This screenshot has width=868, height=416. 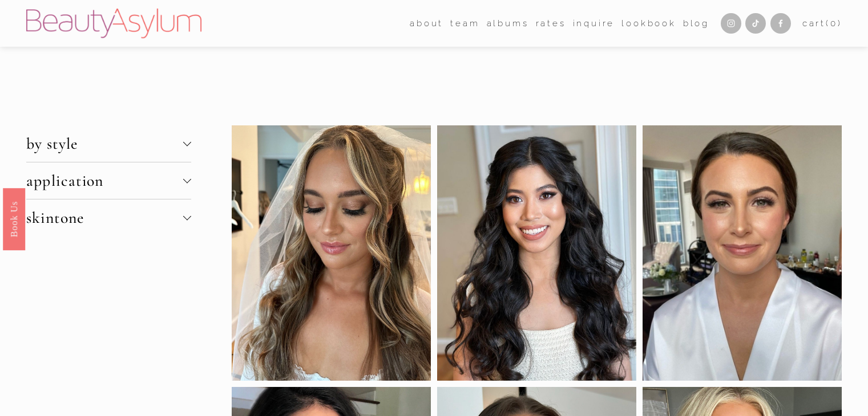 I want to click on a: Rates, so click(x=551, y=23).